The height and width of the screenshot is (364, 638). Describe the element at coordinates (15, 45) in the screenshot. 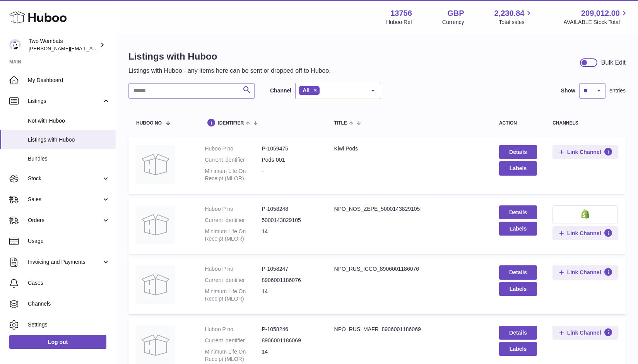

I see `img: adam.randall@twowombats.com` at that location.